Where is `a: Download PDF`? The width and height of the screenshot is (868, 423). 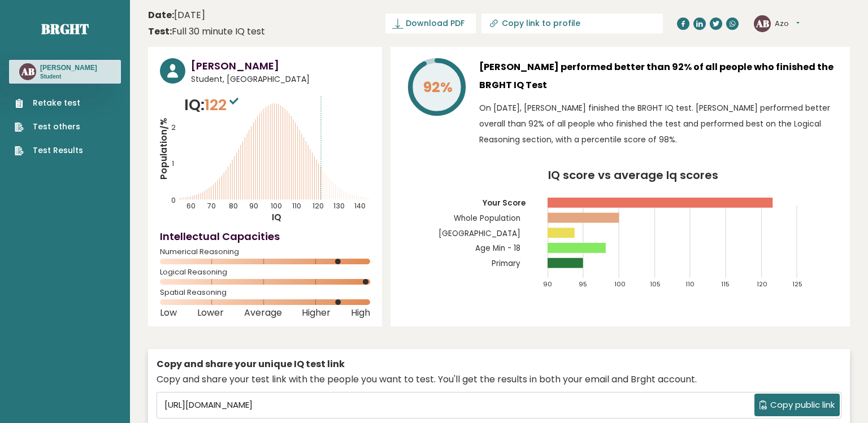
a: Download PDF is located at coordinates (431, 24).